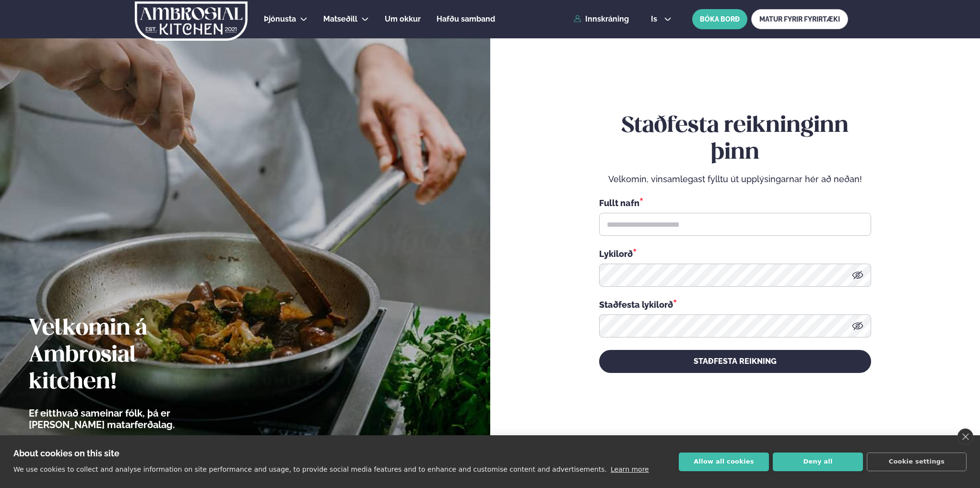 The image size is (980, 488). I want to click on a: Um okkur, so click(402, 19).